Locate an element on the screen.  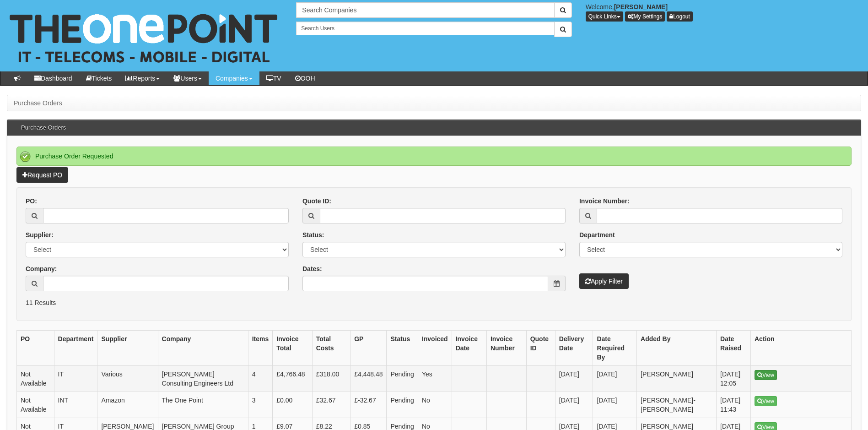
td: £-32.67 is located at coordinates (368, 404).